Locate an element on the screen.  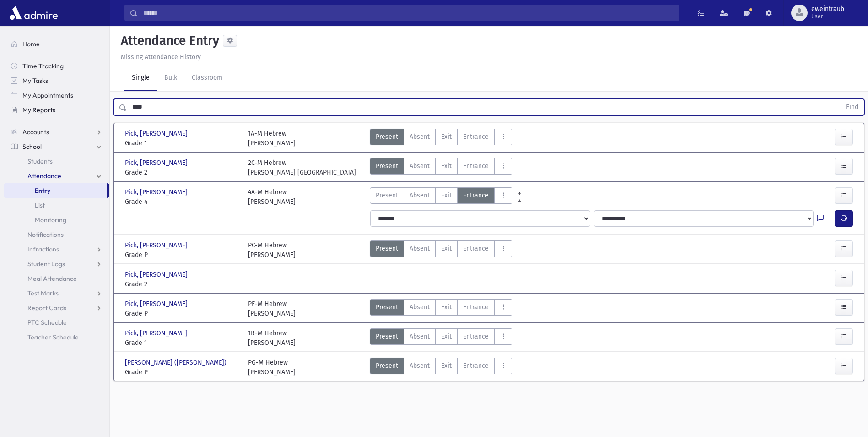
span: School is located at coordinates (32, 146).